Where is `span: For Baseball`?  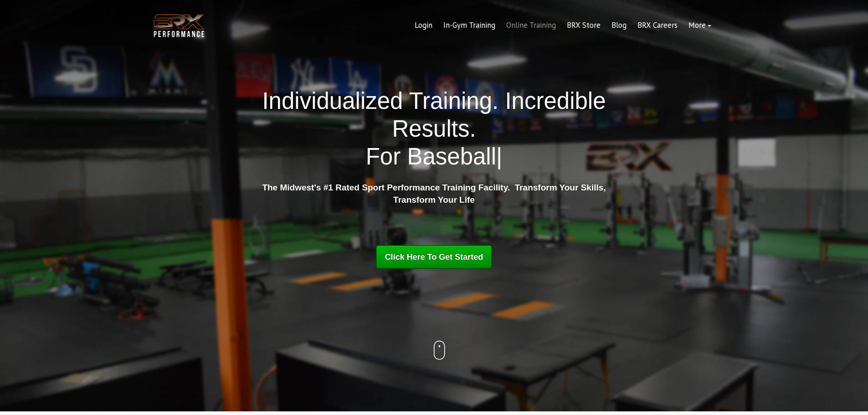 span: For Baseball is located at coordinates (431, 156).